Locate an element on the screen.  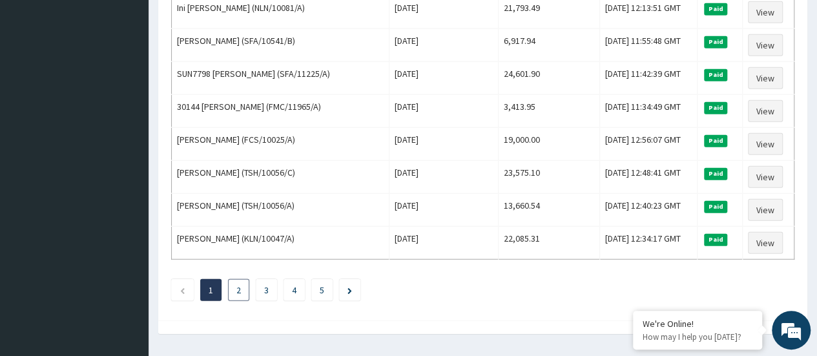
div: We're Online! is located at coordinates (698, 324).